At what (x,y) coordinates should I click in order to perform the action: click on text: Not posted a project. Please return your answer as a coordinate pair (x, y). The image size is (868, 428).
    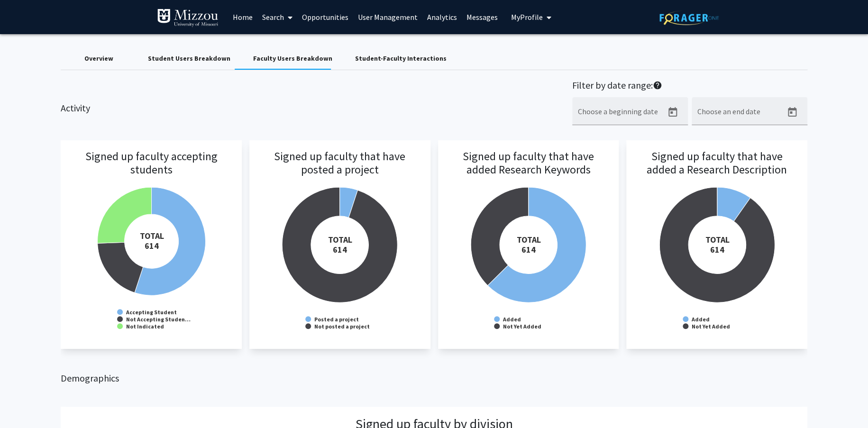
    Looking at the image, I should click on (342, 326).